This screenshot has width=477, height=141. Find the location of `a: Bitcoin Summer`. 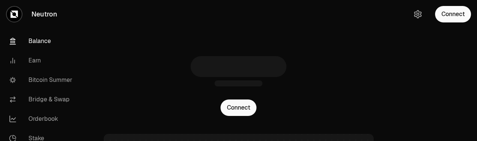

a: Bitcoin Summer is located at coordinates (42, 80).